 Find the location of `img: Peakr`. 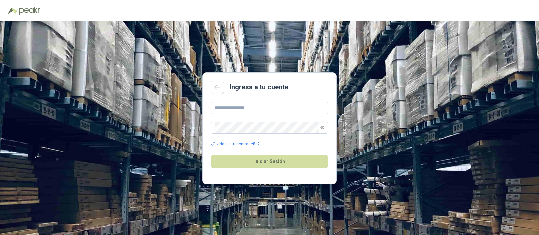

img: Peakr is located at coordinates (30, 11).